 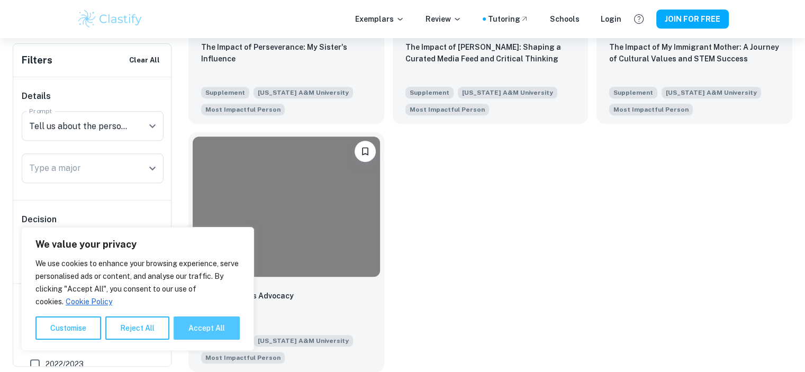 What do you see at coordinates (379, 19) in the screenshot?
I see `p: Exemplars` at bounding box center [379, 19].